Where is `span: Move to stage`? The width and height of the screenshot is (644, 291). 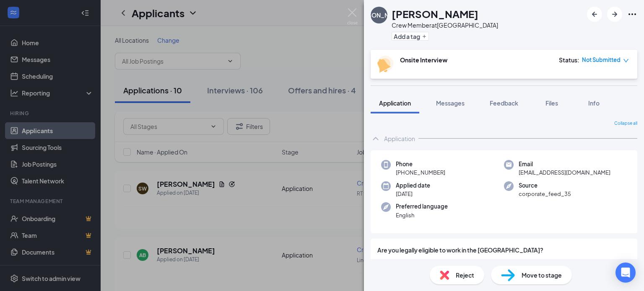 span: Move to stage is located at coordinates (542, 275).